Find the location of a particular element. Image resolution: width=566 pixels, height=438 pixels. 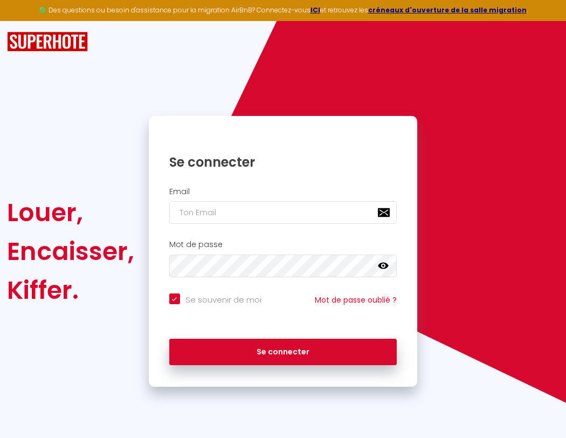

input: Ton Email is located at coordinates (283, 212).